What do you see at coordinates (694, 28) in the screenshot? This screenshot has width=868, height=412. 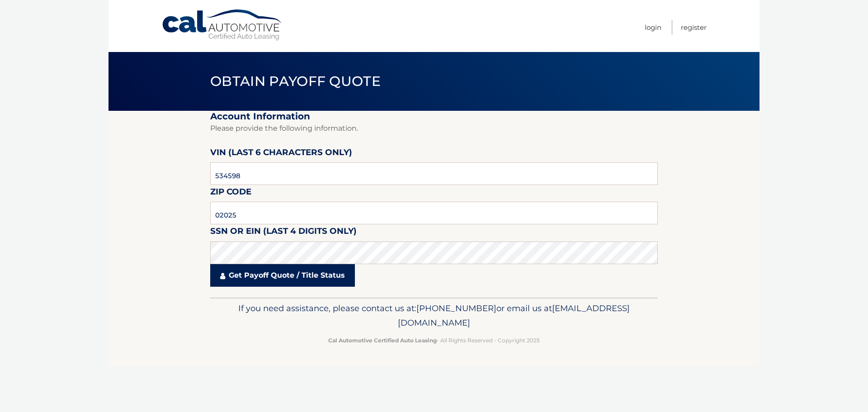 I see `a: Register` at bounding box center [694, 28].